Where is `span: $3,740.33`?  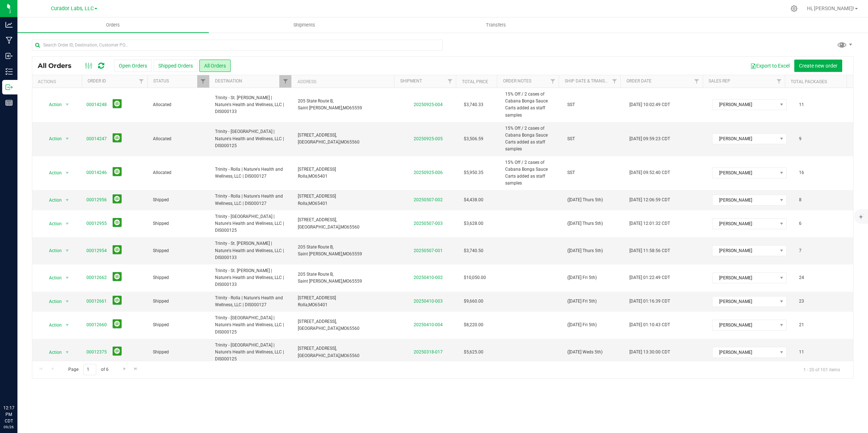 span: $3,740.33 is located at coordinates (473, 105).